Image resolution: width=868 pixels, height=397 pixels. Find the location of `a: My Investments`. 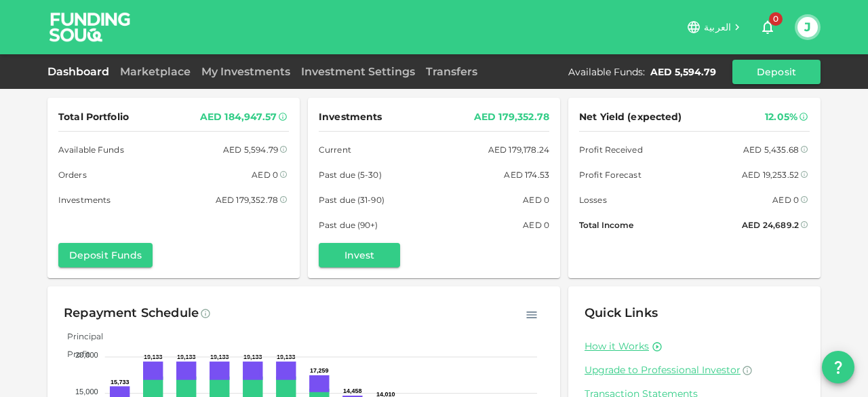

a: My Investments is located at coordinates (246, 72).